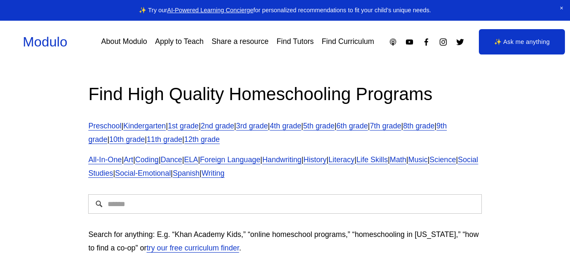 This screenshot has width=570, height=253. Describe the element at coordinates (443, 160) in the screenshot. I see `span: Science` at that location.